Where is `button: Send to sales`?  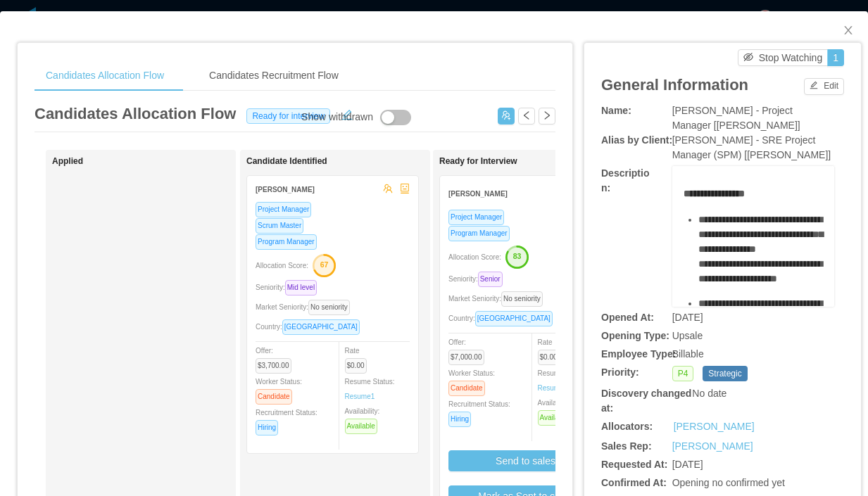
button: Send to sales is located at coordinates (526, 461).